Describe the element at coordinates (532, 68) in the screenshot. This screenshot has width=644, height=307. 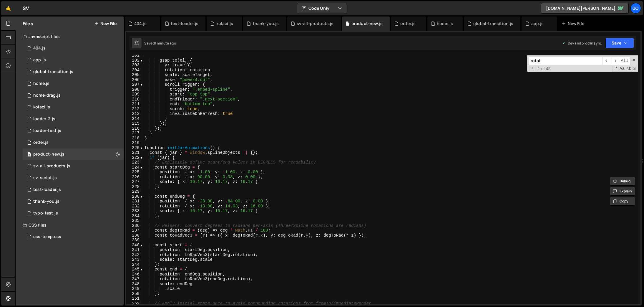
I see `span: Toggle Replace mode` at that location.